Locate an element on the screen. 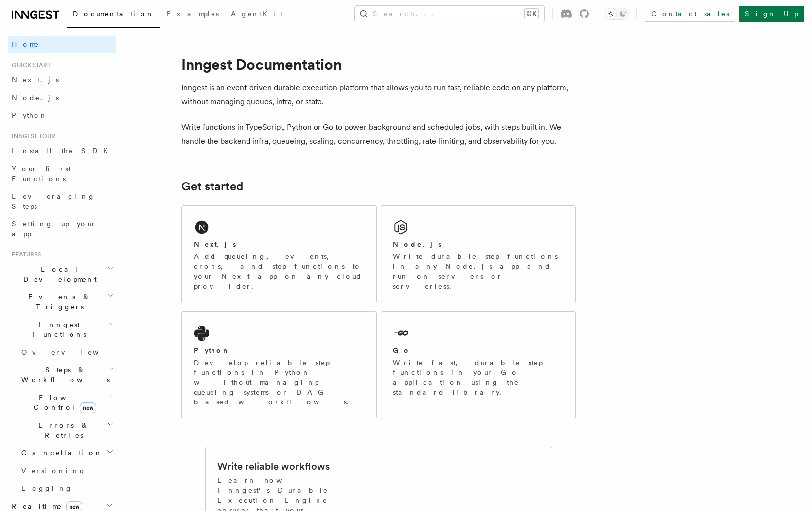 The width and height of the screenshot is (812, 511). span: Errors & Retries is located at coordinates (62, 430).